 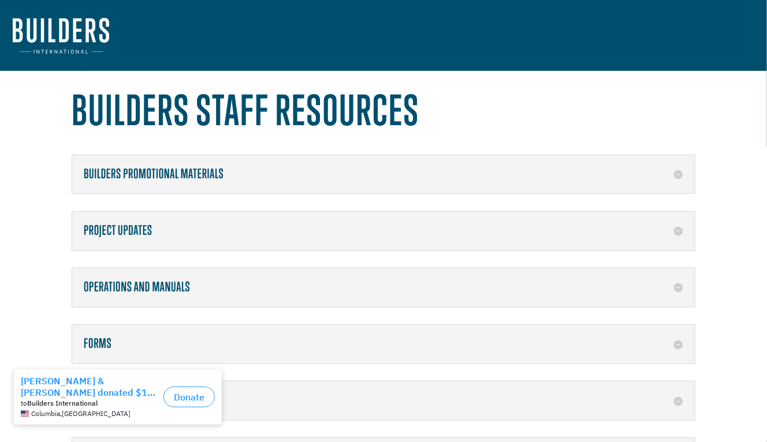 What do you see at coordinates (62, 39) in the screenshot?
I see `strong: Builders International` at bounding box center [62, 39].